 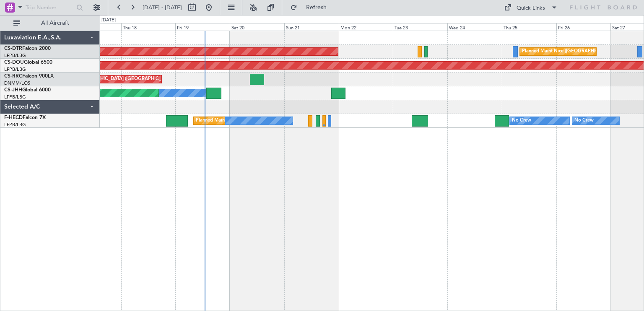 I want to click on button: Quick Links, so click(x=531, y=8).